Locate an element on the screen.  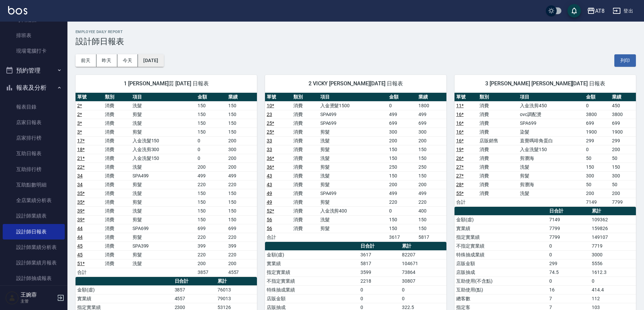
a: 43 is located at coordinates (269, 185).